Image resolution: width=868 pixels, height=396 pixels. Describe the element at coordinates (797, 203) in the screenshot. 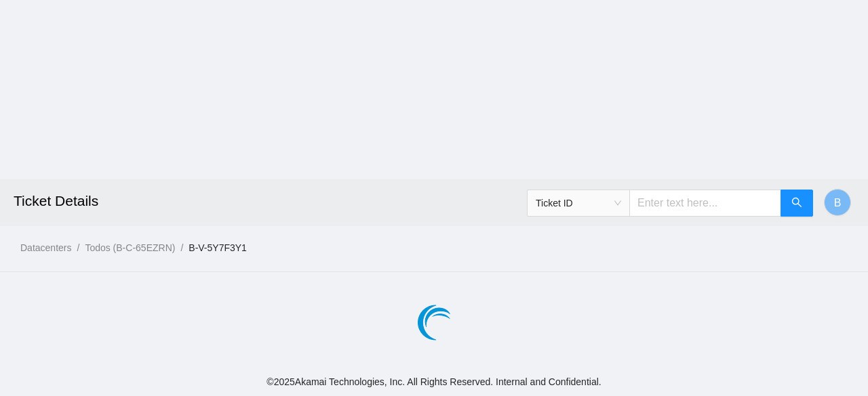

I see `span: search` at that location.